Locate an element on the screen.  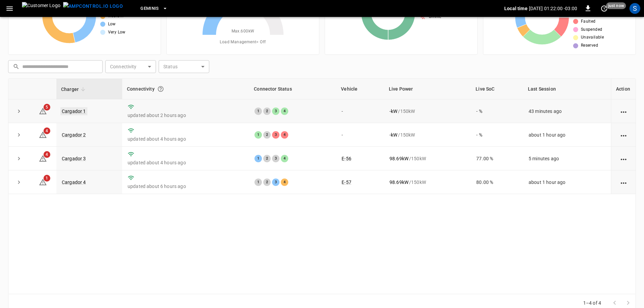
a: E-56 is located at coordinates (346, 158).